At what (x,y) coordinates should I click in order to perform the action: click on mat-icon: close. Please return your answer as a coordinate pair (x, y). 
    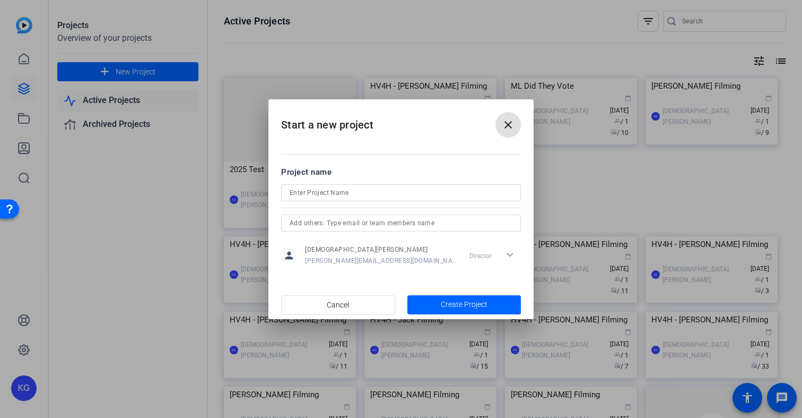
    Looking at the image, I should click on (508, 125).